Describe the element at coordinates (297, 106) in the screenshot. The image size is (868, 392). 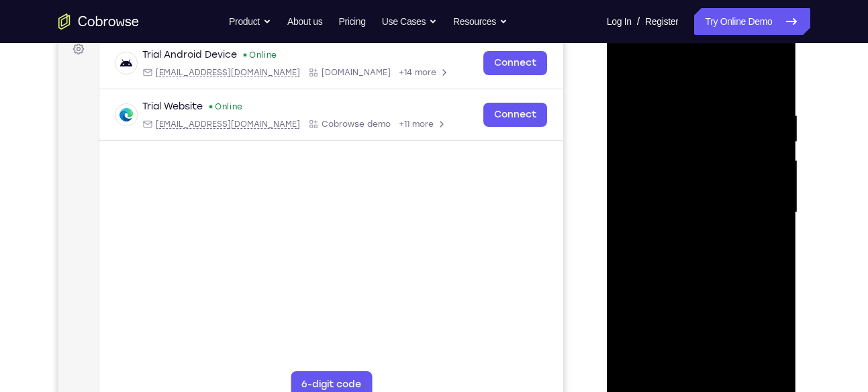
I see `span: Cobrowse.io` at that location.